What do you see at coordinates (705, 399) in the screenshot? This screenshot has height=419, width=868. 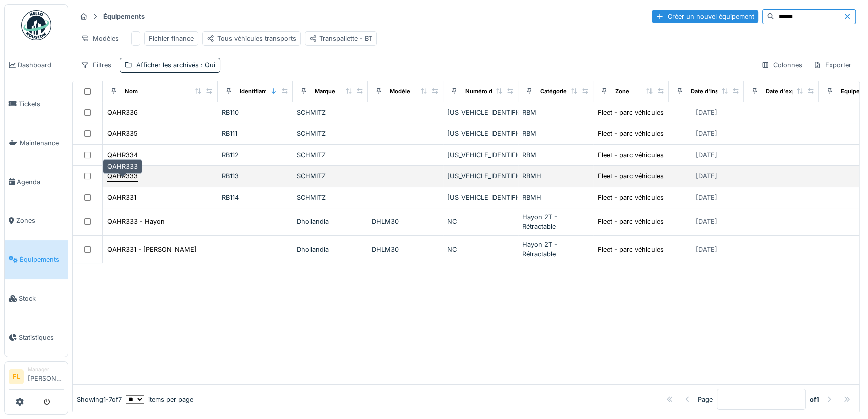 I see `div: Page` at bounding box center [705, 399].